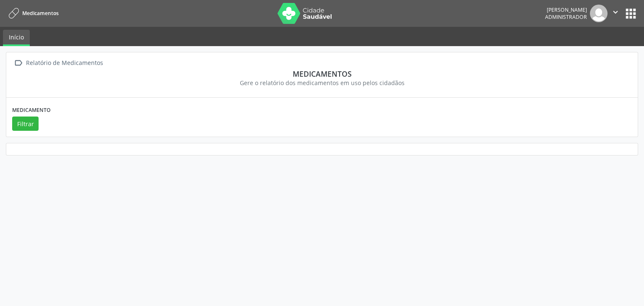  What do you see at coordinates (58, 63) in the screenshot?
I see `a:  Relatório de Medicamentos` at bounding box center [58, 63].